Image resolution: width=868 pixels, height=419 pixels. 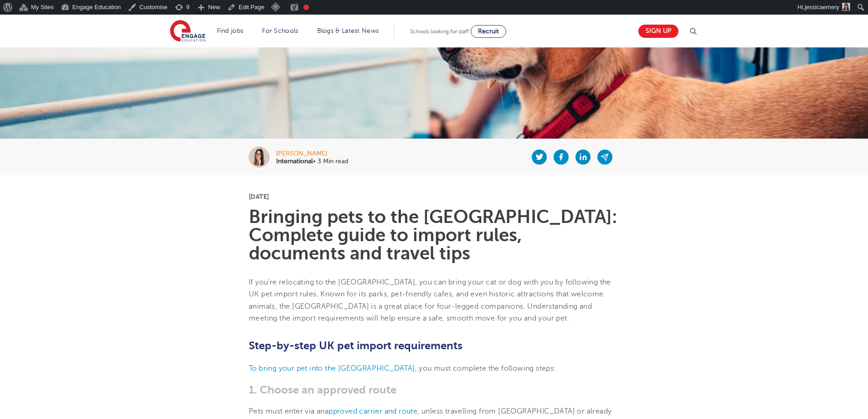 I want to click on div: Focus keyphrase not set, so click(x=306, y=7).